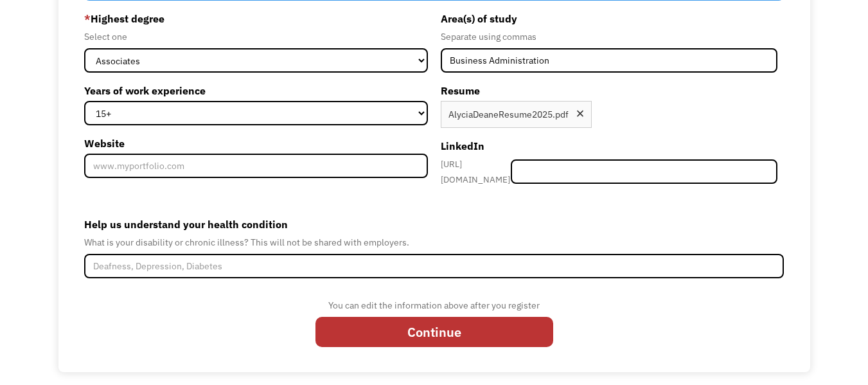 The width and height of the screenshot is (868, 385). Describe the element at coordinates (256, 143) in the screenshot. I see `label: Website` at that location.